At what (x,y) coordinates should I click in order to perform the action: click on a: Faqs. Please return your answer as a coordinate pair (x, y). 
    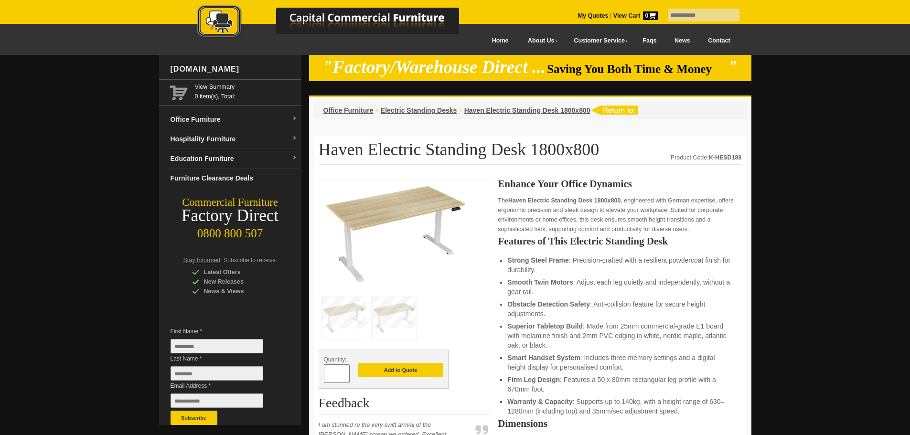
    Looking at the image, I should click on (650, 41).